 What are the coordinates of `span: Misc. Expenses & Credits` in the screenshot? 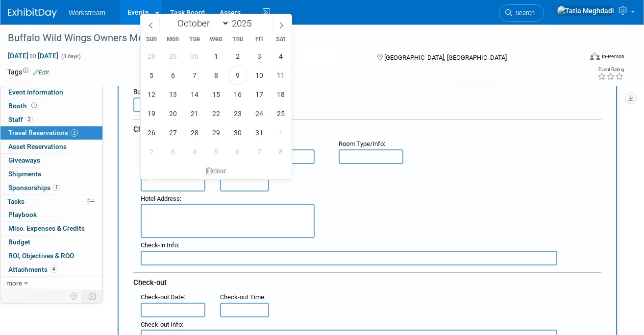 It's located at (47, 228).